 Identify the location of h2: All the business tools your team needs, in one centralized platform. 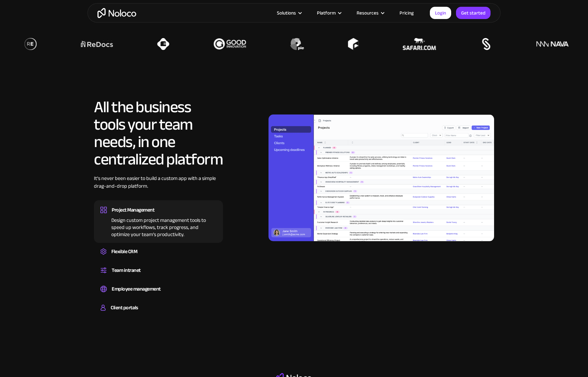
(159, 133).